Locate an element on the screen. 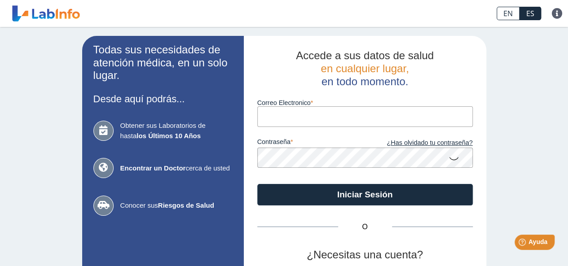 This screenshot has width=568, height=266. span: cerca de usted is located at coordinates (176, 168).